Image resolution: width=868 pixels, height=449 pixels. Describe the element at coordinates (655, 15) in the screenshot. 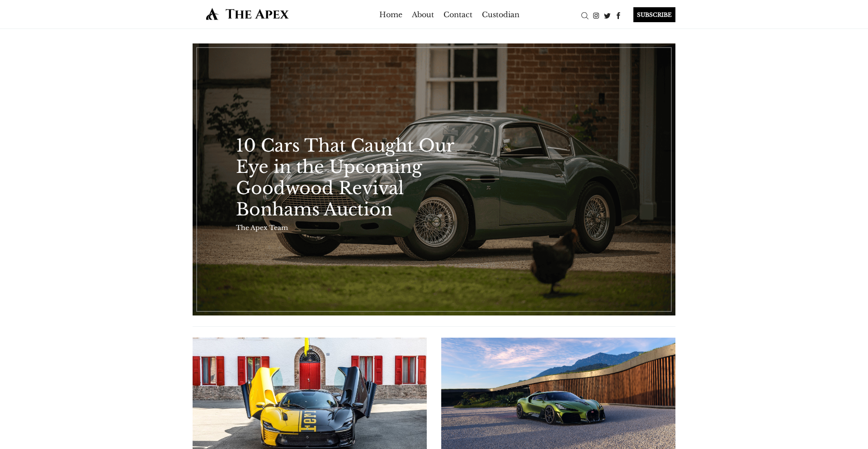

I see `div: SUBSCRIBE` at that location.